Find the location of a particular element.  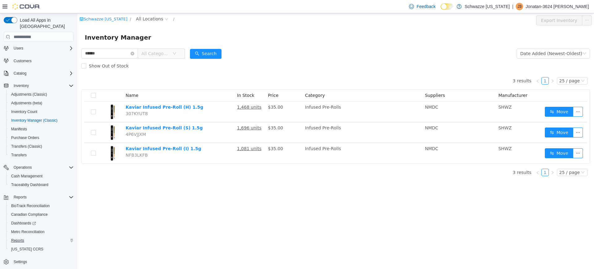

button: Users is located at coordinates (39, 48).